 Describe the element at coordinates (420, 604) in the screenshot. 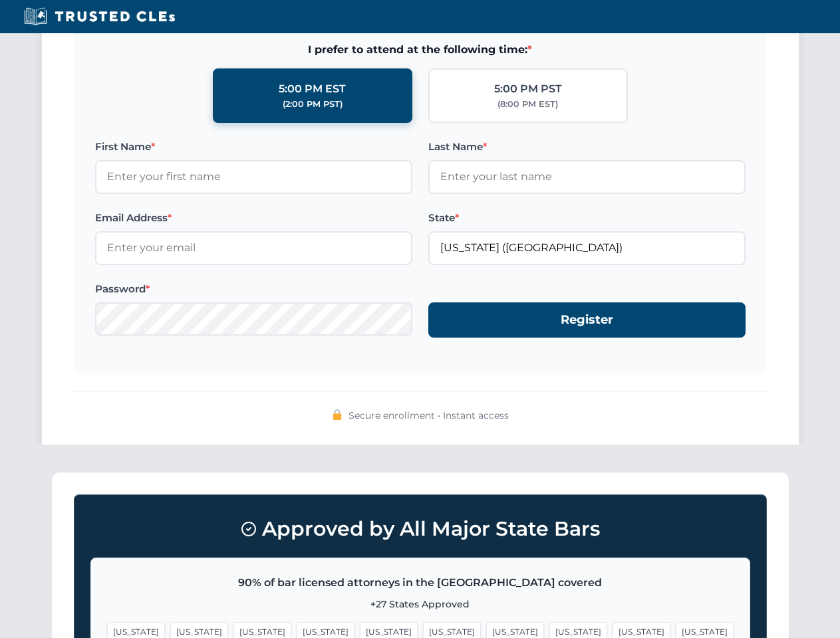

I see `p: +27 States Approved` at that location.